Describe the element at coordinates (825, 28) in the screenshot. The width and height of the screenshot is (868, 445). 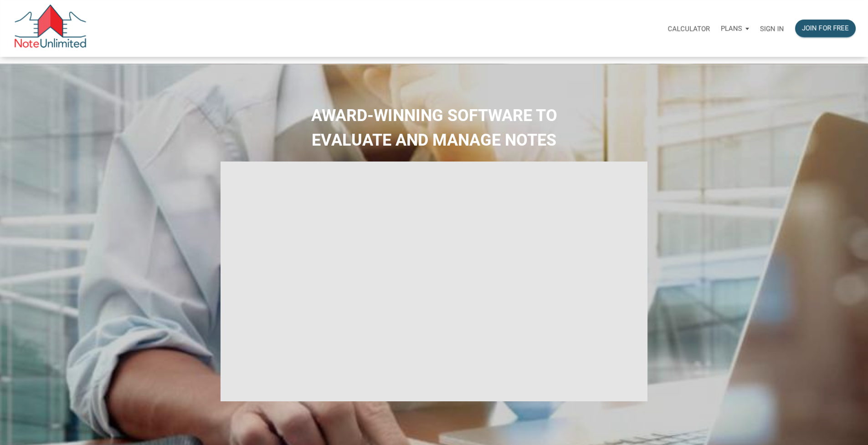
I see `button: Join for free` at that location.